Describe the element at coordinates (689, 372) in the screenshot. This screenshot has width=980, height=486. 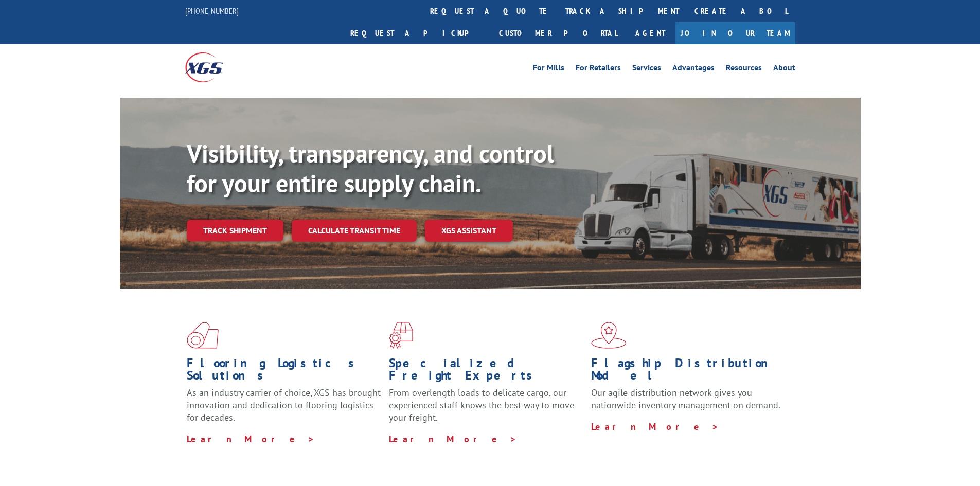
I see `h1: Flagship Distribution Model` at that location.